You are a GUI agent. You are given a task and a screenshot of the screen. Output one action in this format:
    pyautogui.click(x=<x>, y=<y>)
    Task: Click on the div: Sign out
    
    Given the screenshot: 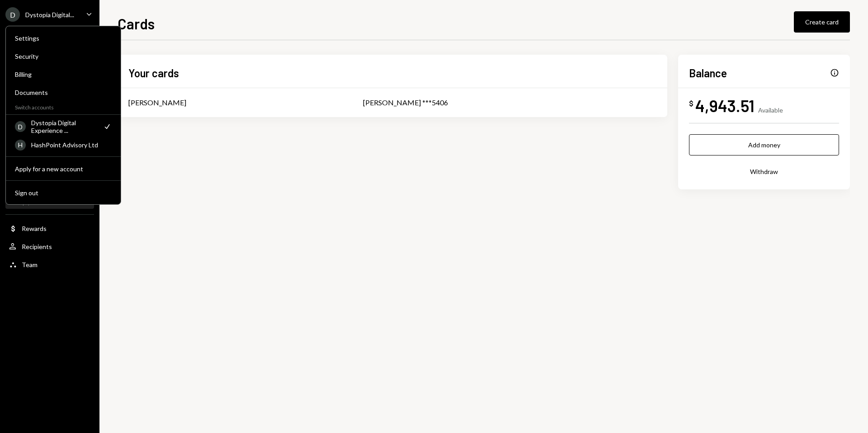 What is the action you would take?
    pyautogui.click(x=63, y=192)
    